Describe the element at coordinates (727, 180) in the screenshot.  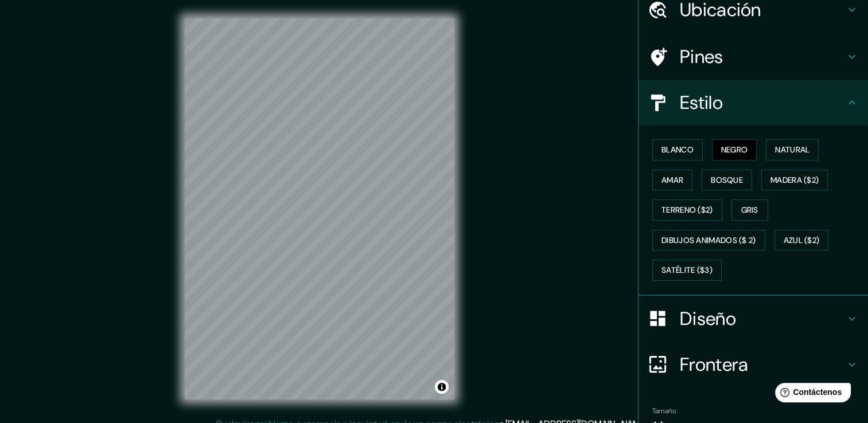
I see `font: Bosque` at that location.